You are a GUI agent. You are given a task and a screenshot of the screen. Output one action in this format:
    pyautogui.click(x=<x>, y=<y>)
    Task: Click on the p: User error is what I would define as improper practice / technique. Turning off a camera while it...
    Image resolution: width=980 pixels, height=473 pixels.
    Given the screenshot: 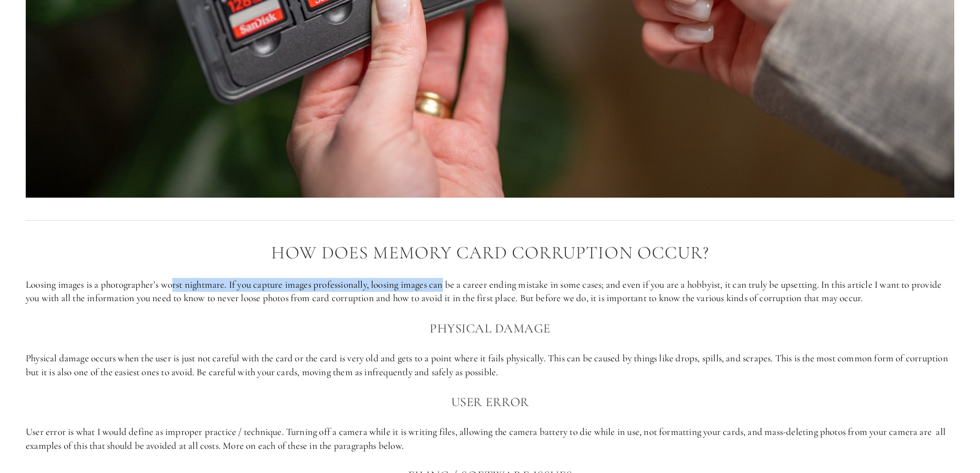 What is the action you would take?
    pyautogui.click(x=490, y=438)
    